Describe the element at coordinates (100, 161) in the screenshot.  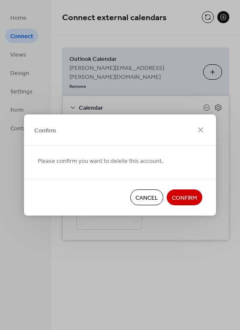
I see `span: Please confirm you want to delete this account.` at that location.